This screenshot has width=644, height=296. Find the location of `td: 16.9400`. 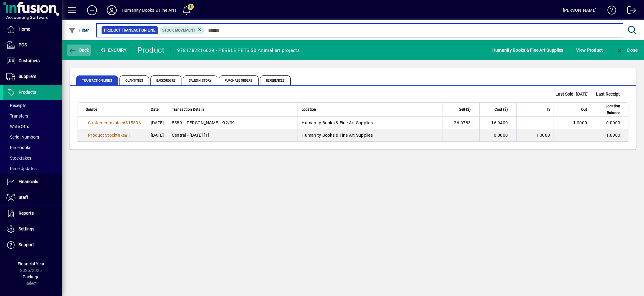

td: 16.9400 is located at coordinates (498, 123).